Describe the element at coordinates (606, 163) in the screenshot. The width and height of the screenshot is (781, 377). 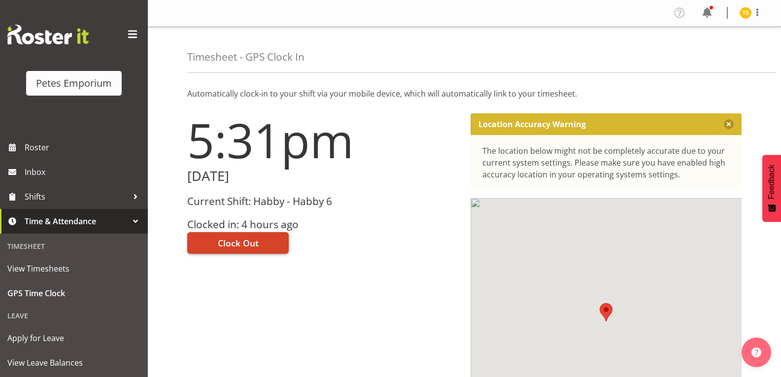
I see `div: The location below might not be completely accurate due to your current system settings. Please m...` at that location.